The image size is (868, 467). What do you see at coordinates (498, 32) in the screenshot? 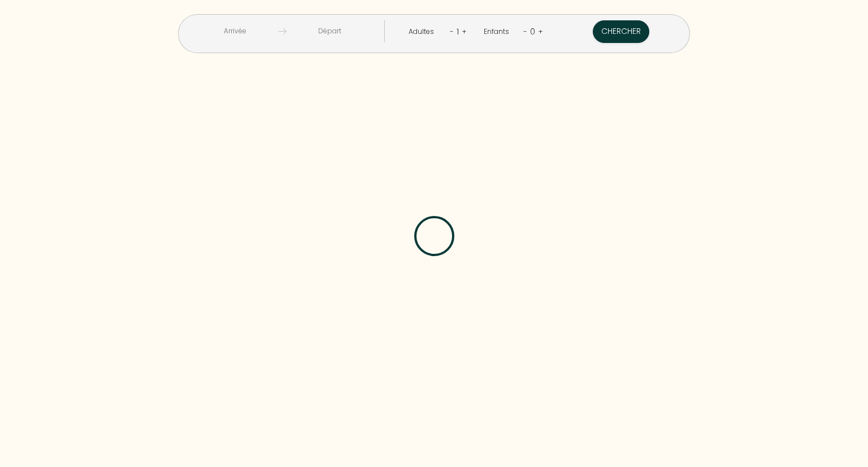
I see `div: Enfants` at bounding box center [498, 32].